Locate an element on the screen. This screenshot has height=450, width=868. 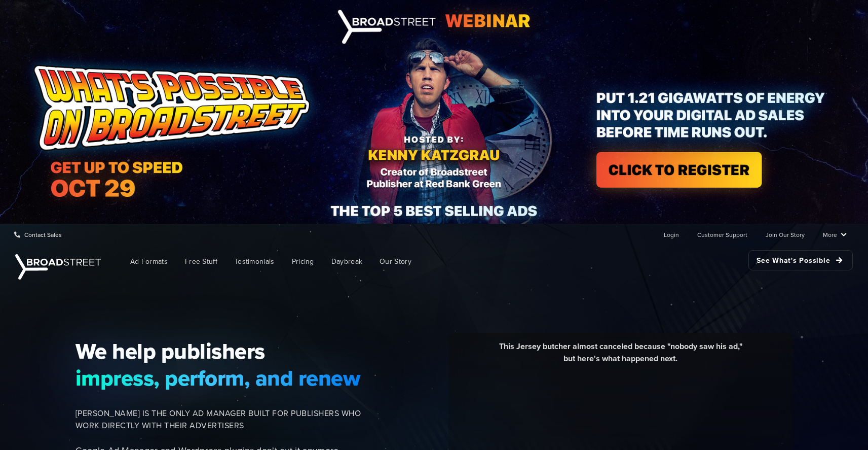
a: Join Our Story is located at coordinates (785, 235).